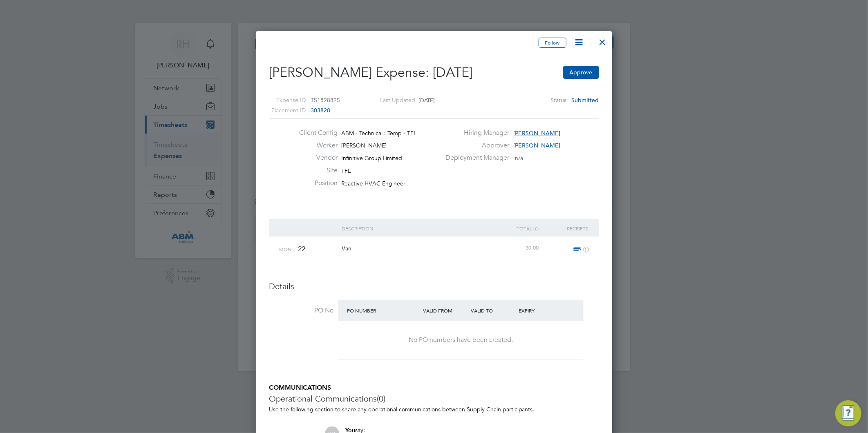 Image resolution: width=868 pixels, height=433 pixels. What do you see at coordinates (415, 228) in the screenshot?
I see `div: Description` at bounding box center [415, 228].